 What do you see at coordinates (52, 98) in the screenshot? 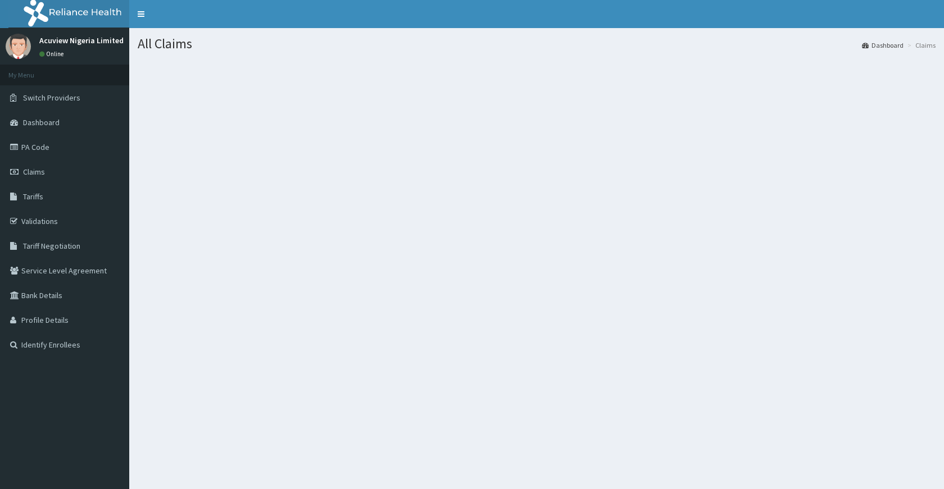
I see `span: Switch Providers` at bounding box center [52, 98].